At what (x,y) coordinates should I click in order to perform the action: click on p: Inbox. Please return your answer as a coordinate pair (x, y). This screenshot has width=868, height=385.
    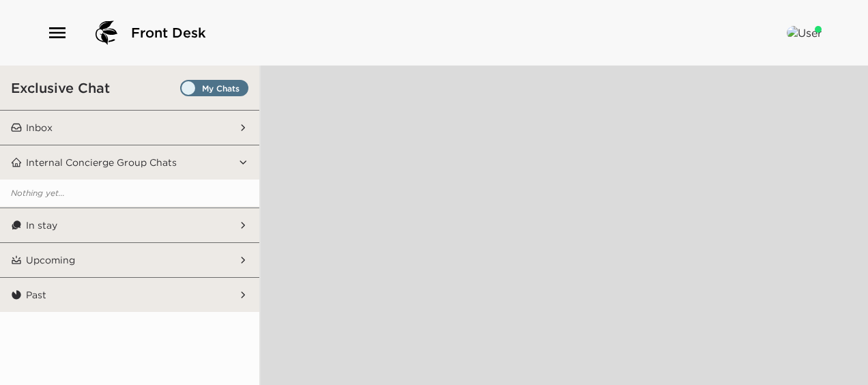
    Looking at the image, I should click on (39, 127).